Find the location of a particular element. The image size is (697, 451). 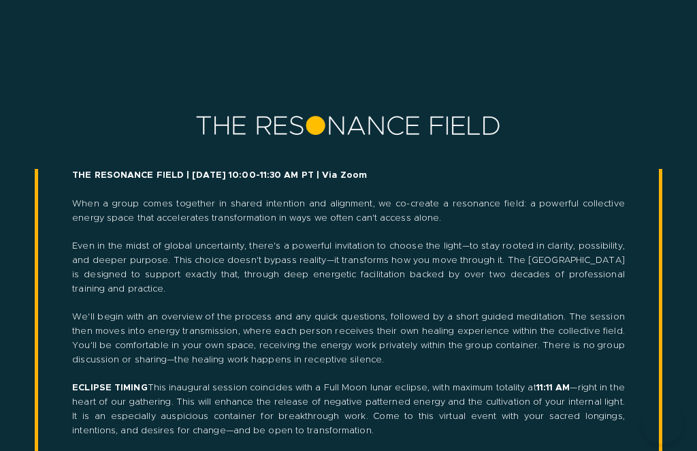

span: ECLIPSE TIMING is located at coordinates (110, 388).